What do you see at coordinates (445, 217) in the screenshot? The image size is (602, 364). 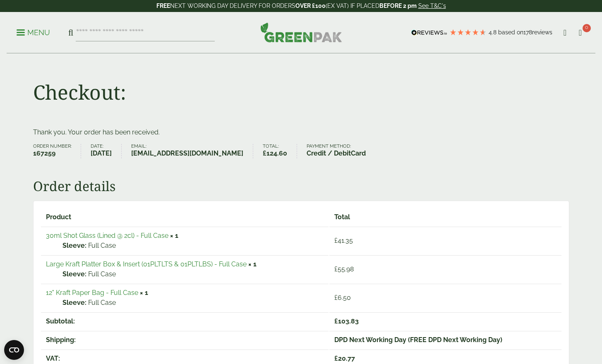 I see `th: Total` at bounding box center [445, 217].